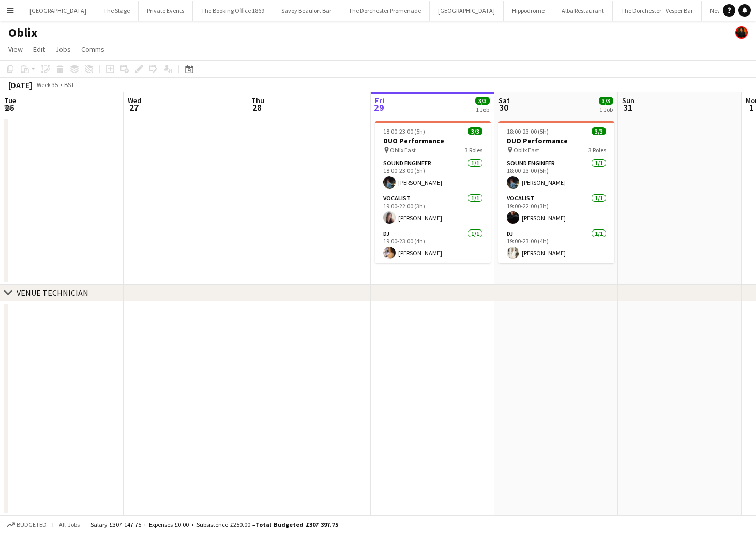 Image resolution: width=756 pixels, height=533 pixels. What do you see at coordinates (10, 100) in the screenshot?
I see `span: Tue` at bounding box center [10, 100].